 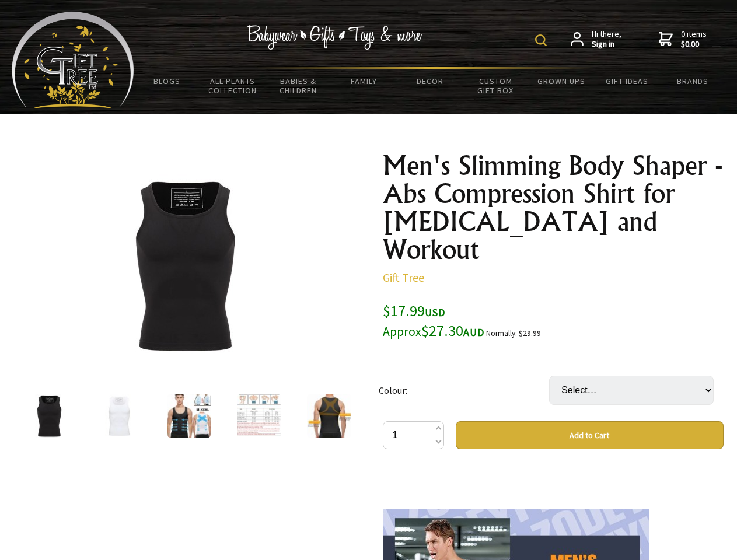 What do you see at coordinates (464, 390) in the screenshot?
I see `td: Colour:` at bounding box center [464, 390].